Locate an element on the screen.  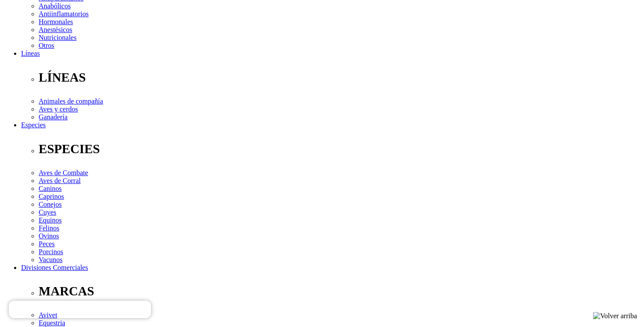
span: Líneas is located at coordinates (30, 53).